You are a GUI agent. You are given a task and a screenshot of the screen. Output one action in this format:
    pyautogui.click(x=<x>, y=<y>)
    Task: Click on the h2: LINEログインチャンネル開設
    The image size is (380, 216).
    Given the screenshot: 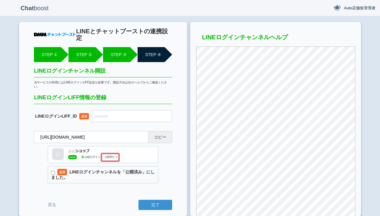 What is the action you would take?
    pyautogui.click(x=103, y=73)
    